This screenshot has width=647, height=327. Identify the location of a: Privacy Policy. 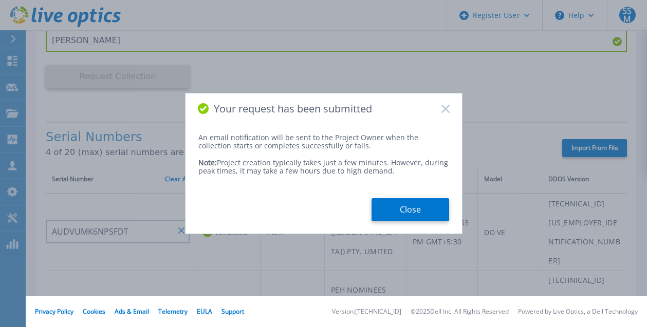
(54, 311).